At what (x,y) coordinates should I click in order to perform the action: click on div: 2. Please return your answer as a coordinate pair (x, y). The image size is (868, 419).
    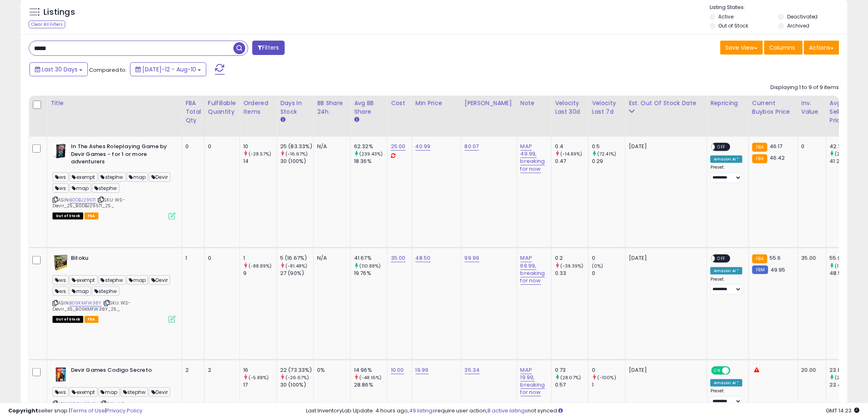
    Looking at the image, I should click on (220, 370).